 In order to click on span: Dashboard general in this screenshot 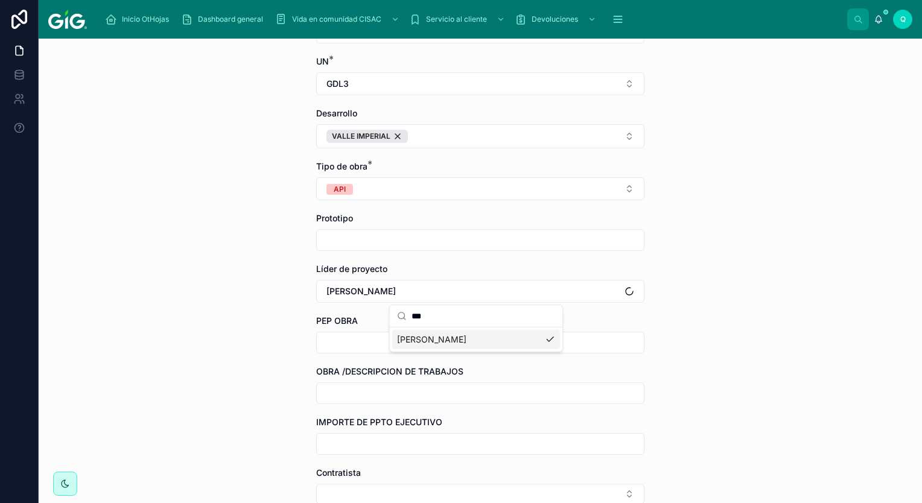, I will do `click(231, 19)`.